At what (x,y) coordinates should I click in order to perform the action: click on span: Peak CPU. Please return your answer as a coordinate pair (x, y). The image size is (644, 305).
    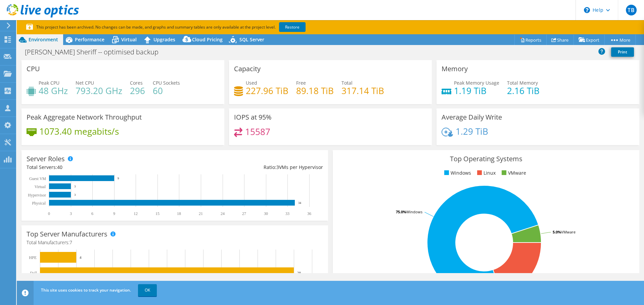
    Looking at the image, I should click on (49, 83).